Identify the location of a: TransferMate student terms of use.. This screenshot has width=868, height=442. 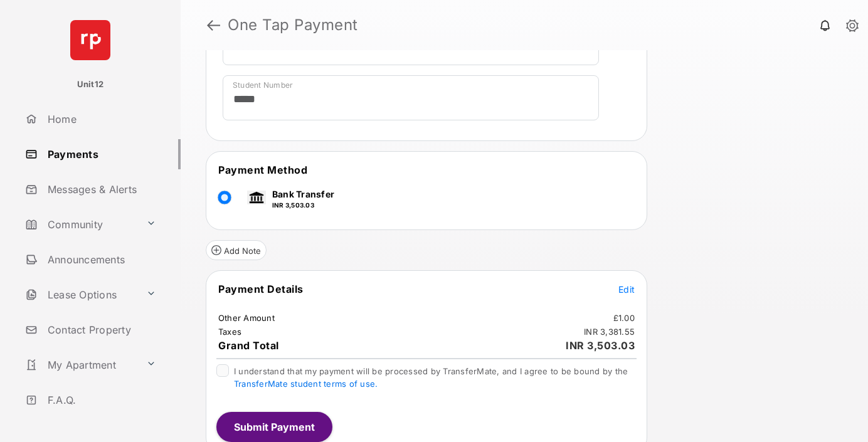
(306, 384).